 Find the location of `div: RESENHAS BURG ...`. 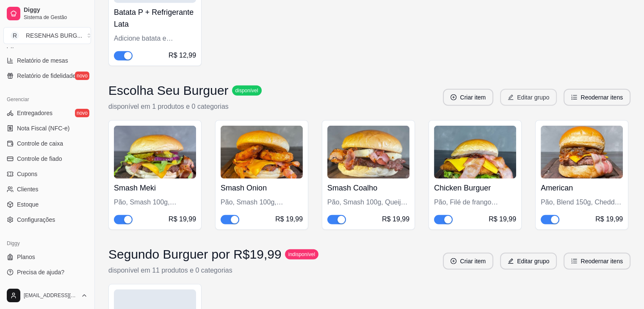

div: RESENHAS BURG ... is located at coordinates (54, 35).